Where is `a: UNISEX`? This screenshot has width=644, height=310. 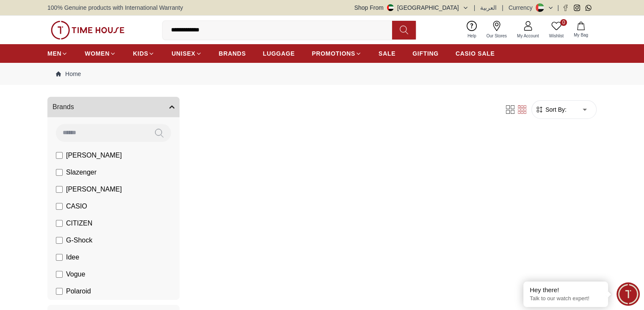 a: UNISEX is located at coordinates (186, 54).